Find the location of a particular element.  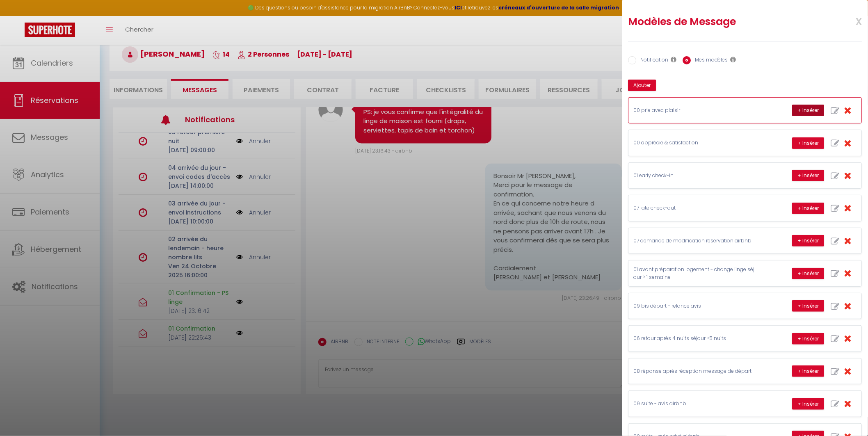

h2: Modèles de Message is located at coordinates (724, 21).